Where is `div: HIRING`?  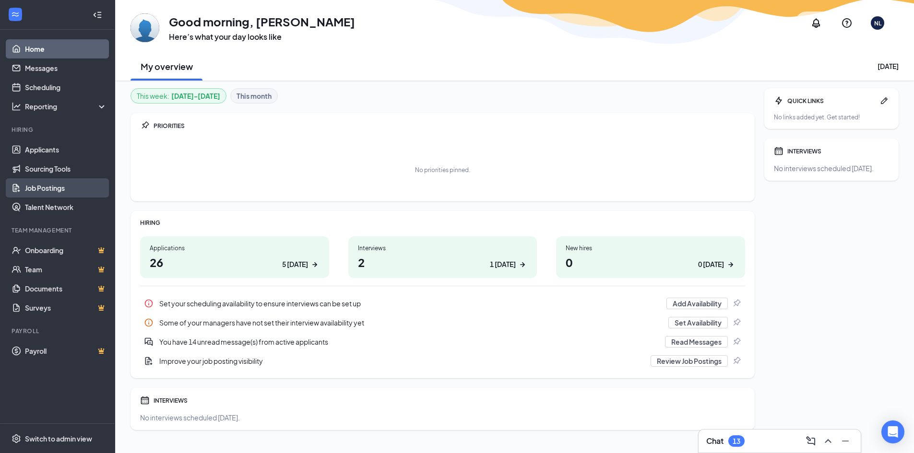
div: HIRING is located at coordinates (442, 223).